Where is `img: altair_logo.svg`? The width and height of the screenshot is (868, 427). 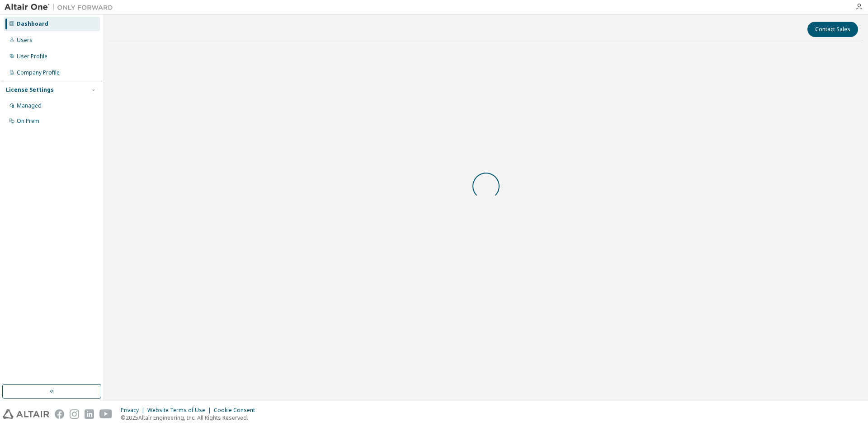
img: altair_logo.svg is located at coordinates (26, 414).